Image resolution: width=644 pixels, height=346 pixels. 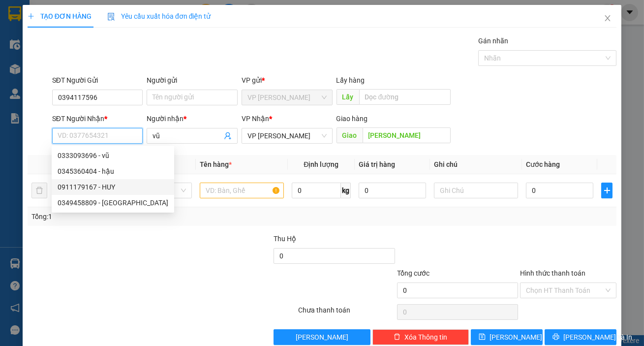 What do you see at coordinates (286, 80) in the screenshot?
I see `div: VP gửi` at bounding box center [286, 80].